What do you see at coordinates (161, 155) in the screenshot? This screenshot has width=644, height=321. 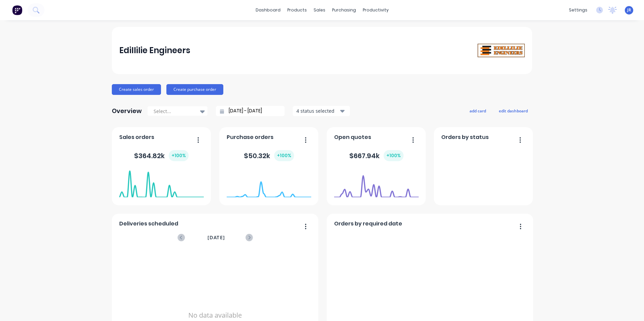 I see `div: $ 364.82k` at bounding box center [161, 155].